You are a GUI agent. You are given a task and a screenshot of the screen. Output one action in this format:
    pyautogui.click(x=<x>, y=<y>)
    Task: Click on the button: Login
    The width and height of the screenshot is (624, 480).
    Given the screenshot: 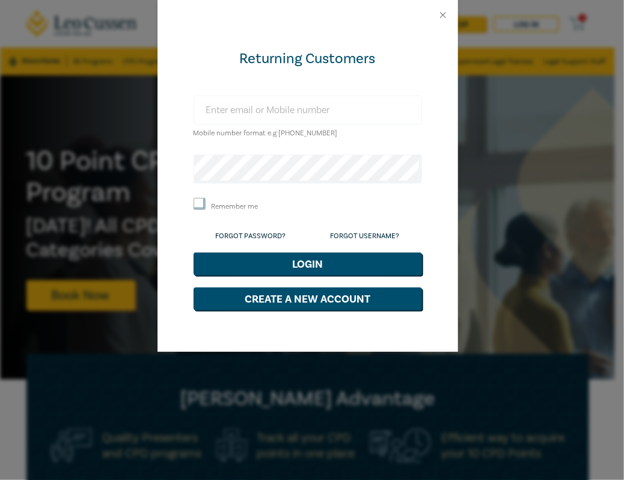 What is the action you would take?
    pyautogui.click(x=308, y=264)
    